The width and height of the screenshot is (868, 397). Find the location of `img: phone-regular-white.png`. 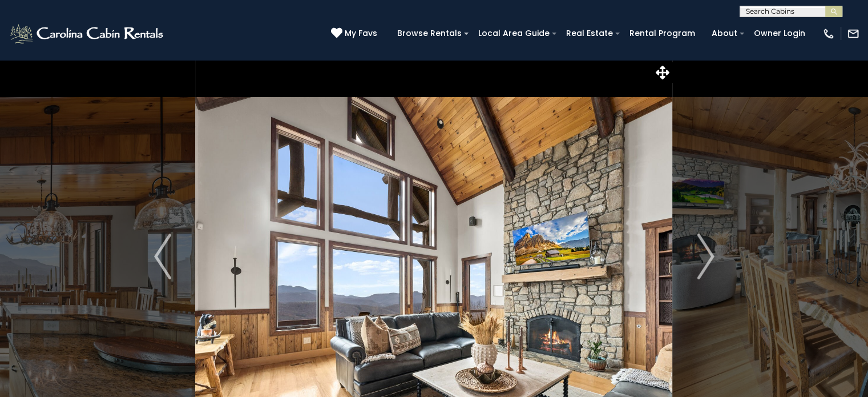

img: phone-regular-white.png is located at coordinates (829, 34).